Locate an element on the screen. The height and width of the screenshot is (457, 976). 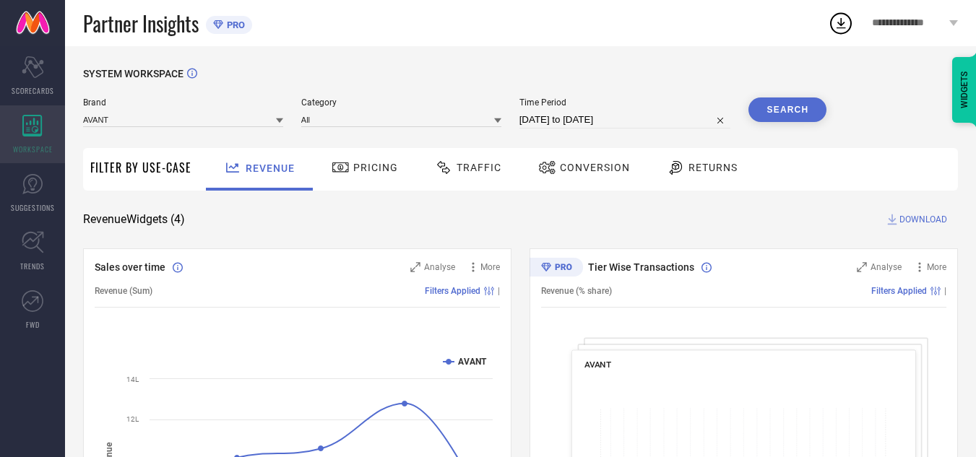
span: Revenue (% share) is located at coordinates (576, 291).